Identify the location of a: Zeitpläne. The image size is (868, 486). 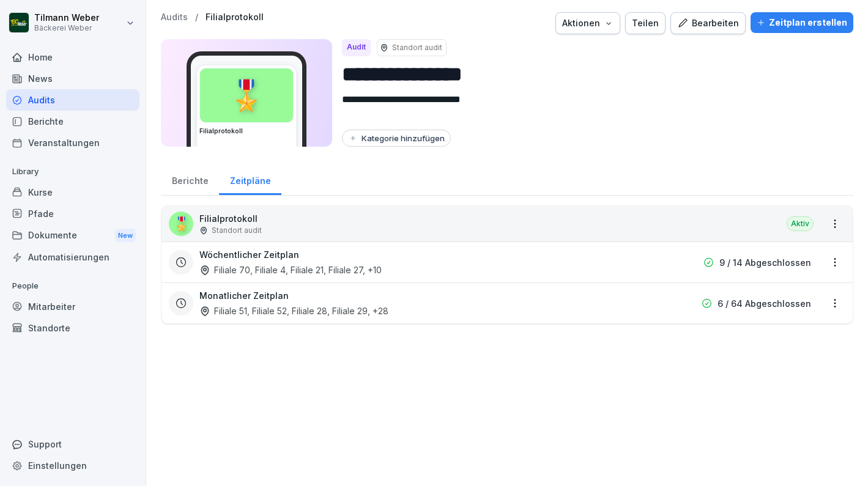
(250, 179).